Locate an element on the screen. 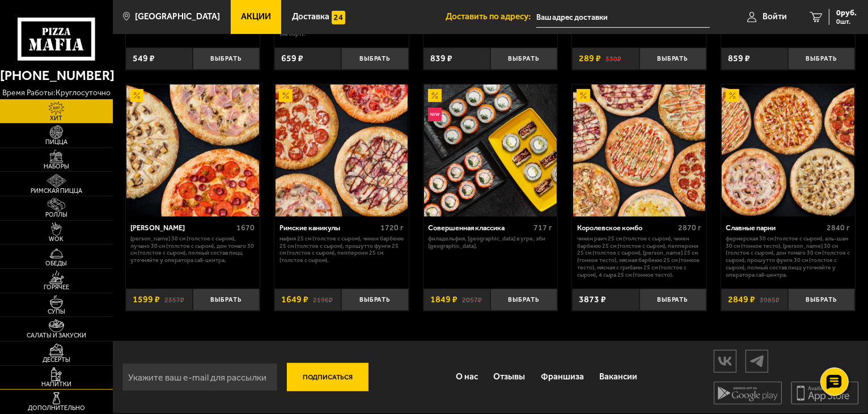 The image size is (868, 414). img: Хет Трик is located at coordinates (192, 151).